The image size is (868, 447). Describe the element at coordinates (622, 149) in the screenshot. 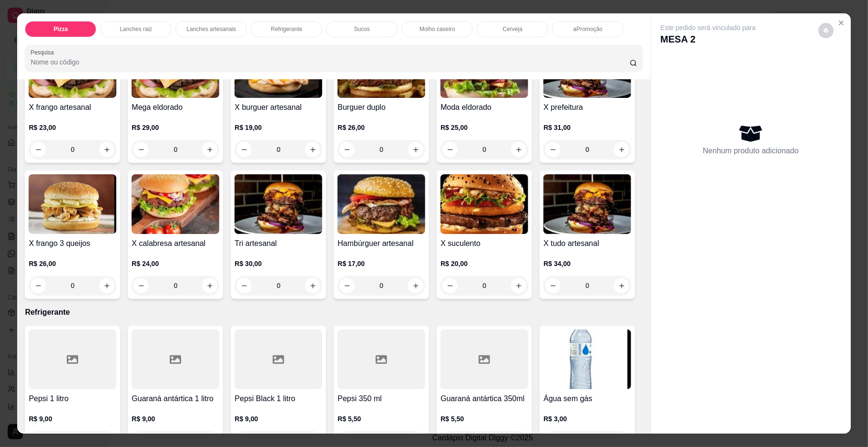

I see `button: increase-product-quantity` at that location.